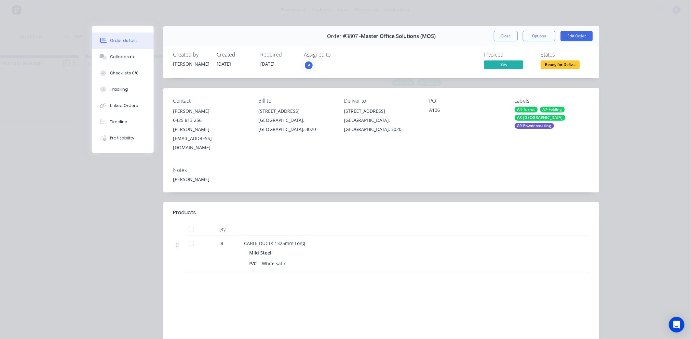  I want to click on div: Products, so click(184, 213).